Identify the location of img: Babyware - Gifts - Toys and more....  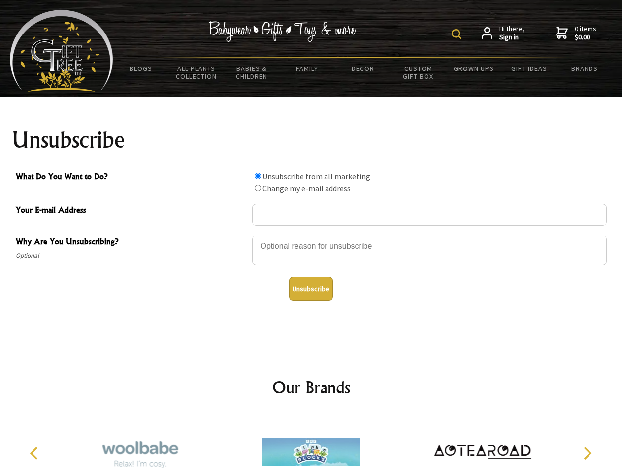
(62, 51).